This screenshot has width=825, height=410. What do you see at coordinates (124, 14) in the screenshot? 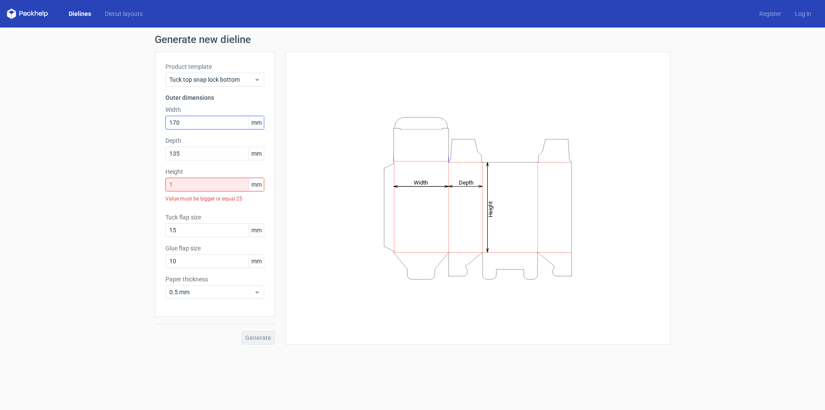
I see `a: Diecut layouts` at bounding box center [124, 14].